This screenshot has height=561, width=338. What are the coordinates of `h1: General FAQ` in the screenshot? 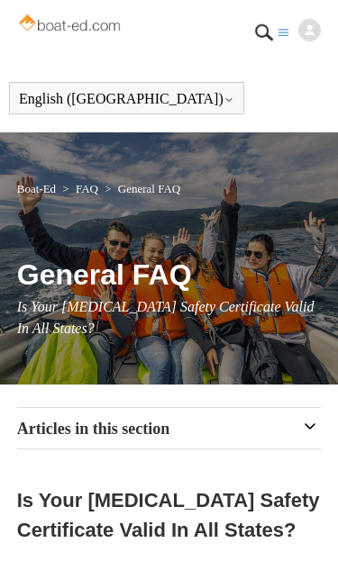 It's located at (169, 275).